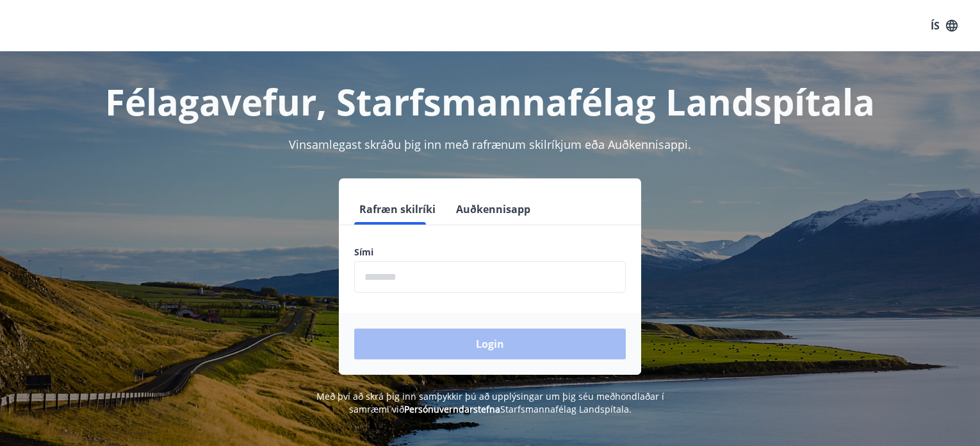 This screenshot has width=980, height=446. I want to click on button: Rafræn skilríki, so click(397, 209).